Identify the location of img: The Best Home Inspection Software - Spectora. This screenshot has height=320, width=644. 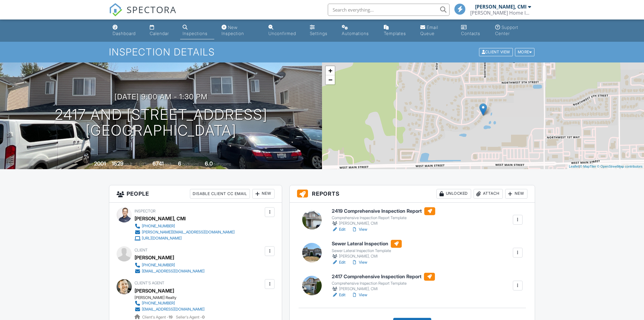
(116, 10).